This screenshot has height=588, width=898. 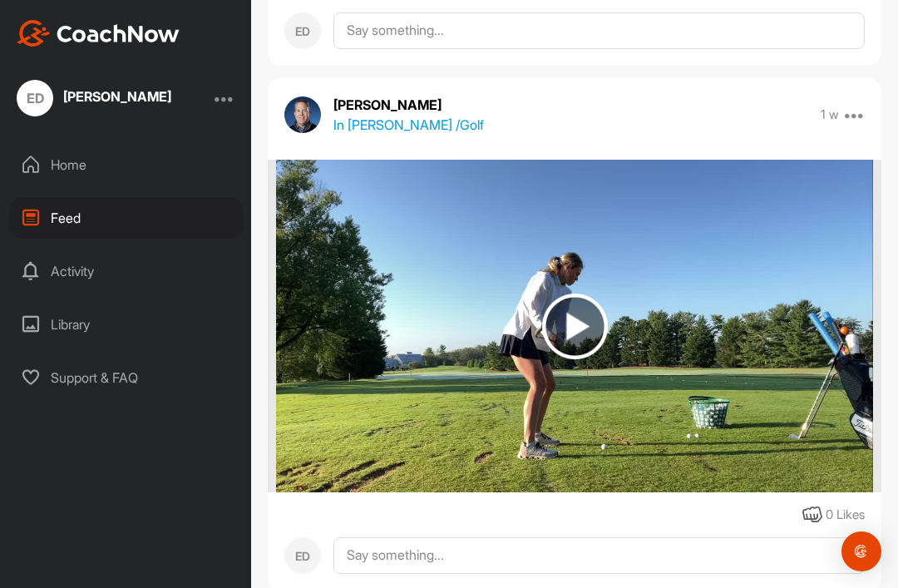 I want to click on p: 1 w, so click(x=830, y=115).